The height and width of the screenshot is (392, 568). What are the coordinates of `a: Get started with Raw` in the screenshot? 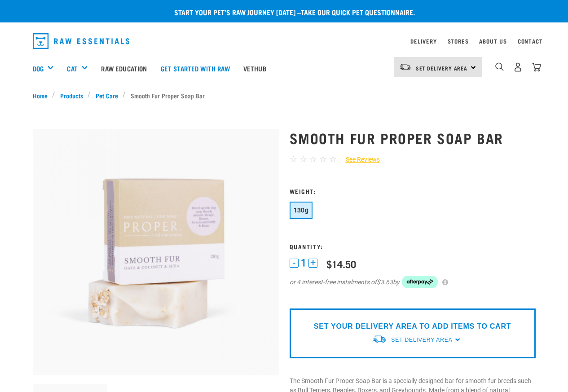 It's located at (195, 68).